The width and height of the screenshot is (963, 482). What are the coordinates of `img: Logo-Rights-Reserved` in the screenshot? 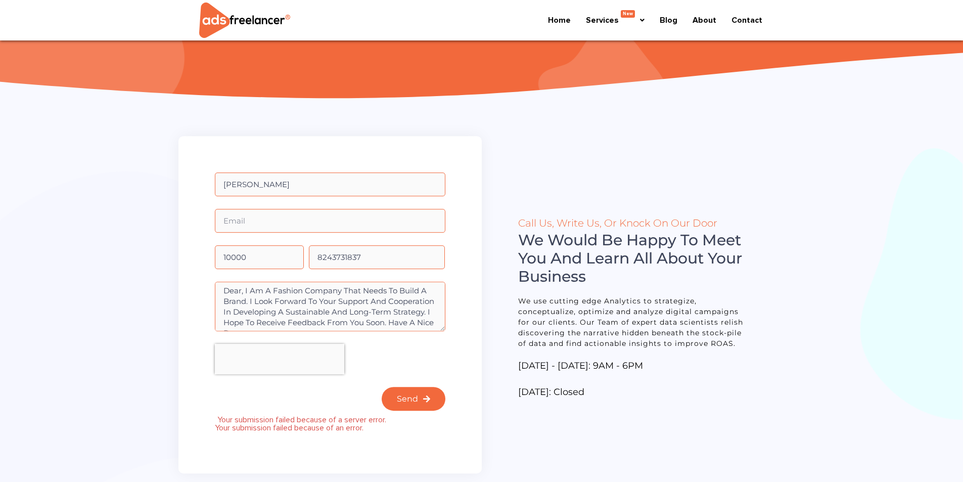 It's located at (245, 20).